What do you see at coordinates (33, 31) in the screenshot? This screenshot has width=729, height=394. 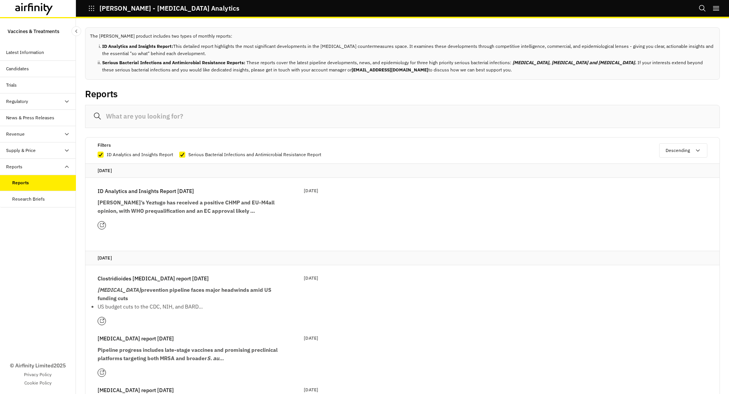 I see `p: Vaccines & Treatments` at bounding box center [33, 31].